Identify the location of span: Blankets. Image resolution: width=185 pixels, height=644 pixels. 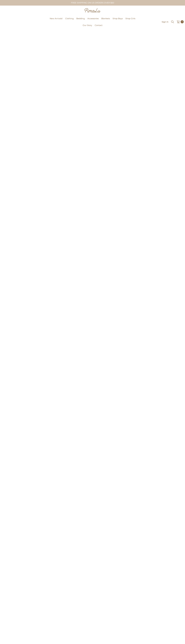
(105, 18).